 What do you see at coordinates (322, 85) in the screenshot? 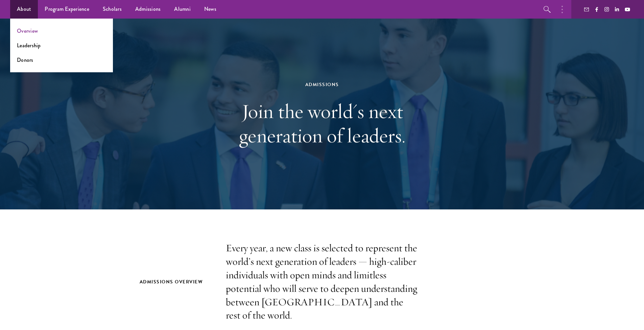
I see `div: Admissions` at bounding box center [322, 85].